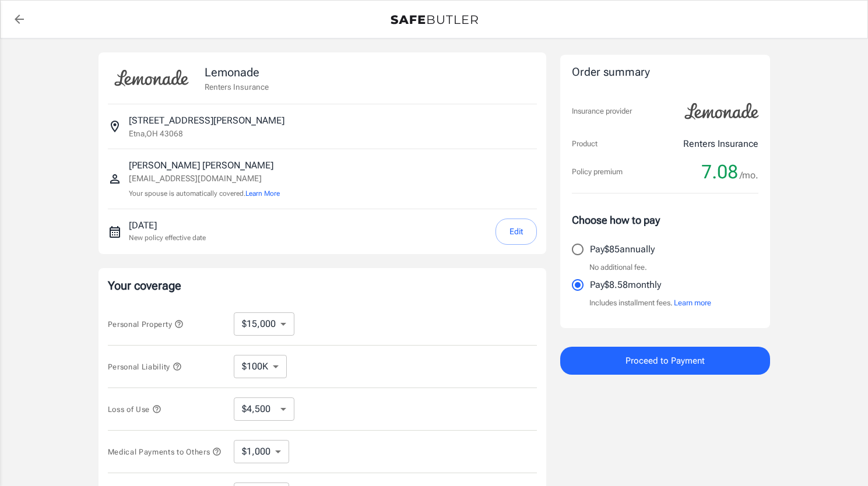 This screenshot has width=868, height=486. What do you see at coordinates (115, 179) in the screenshot?
I see `svg: Insured person` at bounding box center [115, 179].